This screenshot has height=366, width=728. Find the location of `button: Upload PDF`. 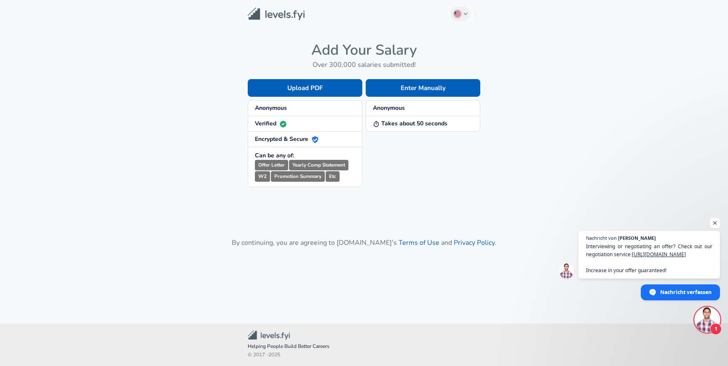

button: Upload PDF is located at coordinates (305, 88).